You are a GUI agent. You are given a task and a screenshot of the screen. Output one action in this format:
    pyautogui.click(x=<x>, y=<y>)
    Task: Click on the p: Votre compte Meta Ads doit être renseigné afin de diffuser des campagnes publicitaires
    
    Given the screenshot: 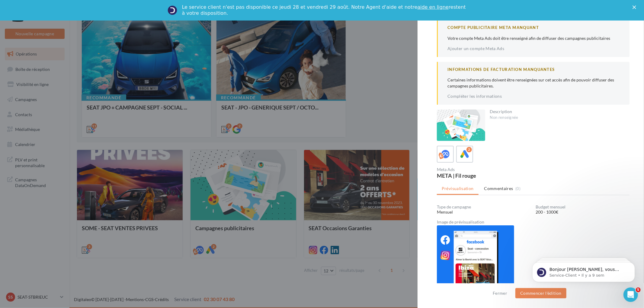 What is the action you would take?
    pyautogui.click(x=534, y=38)
    